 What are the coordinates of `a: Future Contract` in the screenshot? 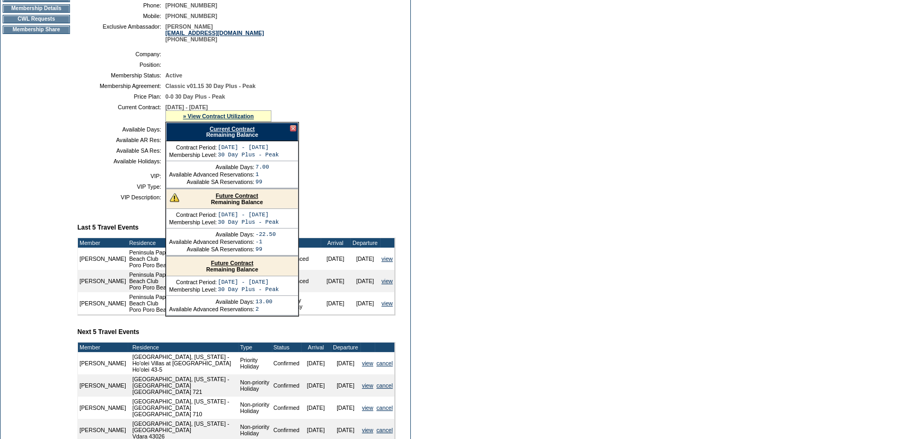 It's located at (232, 263).